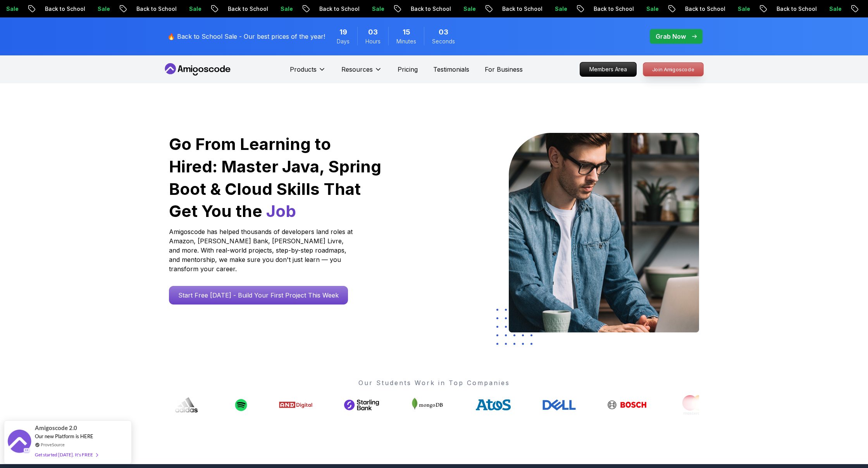  Describe the element at coordinates (504, 69) in the screenshot. I see `p: For Business` at that location.